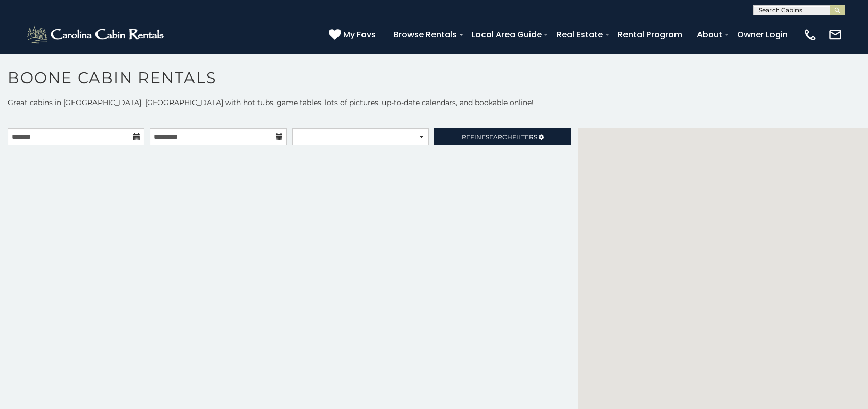 The width and height of the screenshot is (868, 409). Describe the element at coordinates (426, 34) in the screenshot. I see `a: Browse Rentals` at that location.